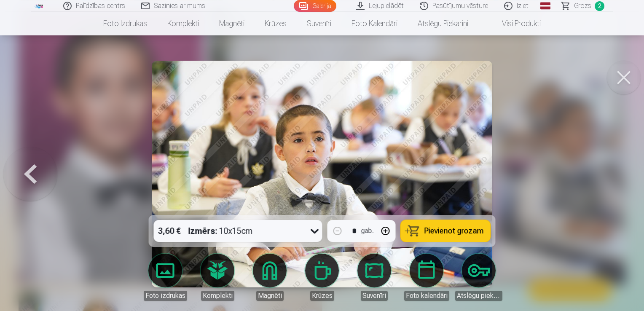 The height and width of the screenshot is (311, 644). Describe the element at coordinates (217, 296) in the screenshot. I see `div: Komplekti` at that location.